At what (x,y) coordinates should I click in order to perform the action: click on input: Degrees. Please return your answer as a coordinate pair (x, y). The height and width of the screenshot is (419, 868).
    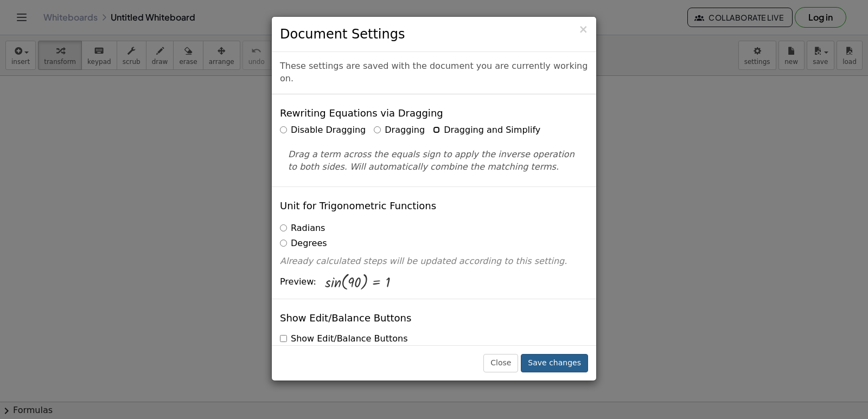
    Looking at the image, I should click on (283, 243).